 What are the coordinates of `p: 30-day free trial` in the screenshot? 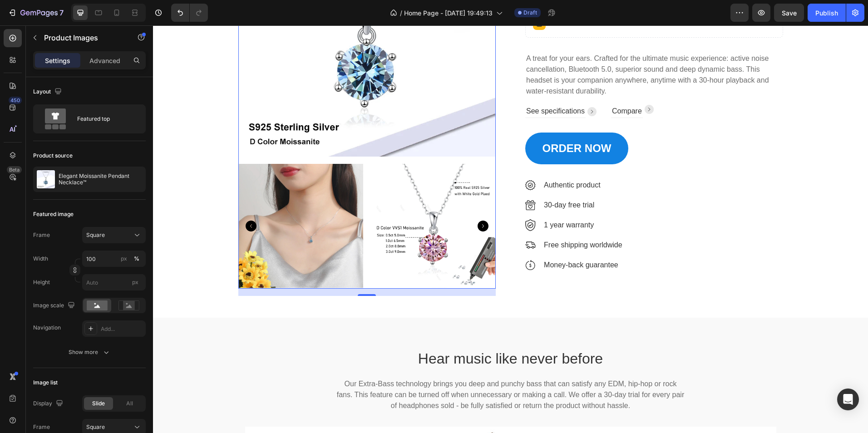 It's located at (431, 180).